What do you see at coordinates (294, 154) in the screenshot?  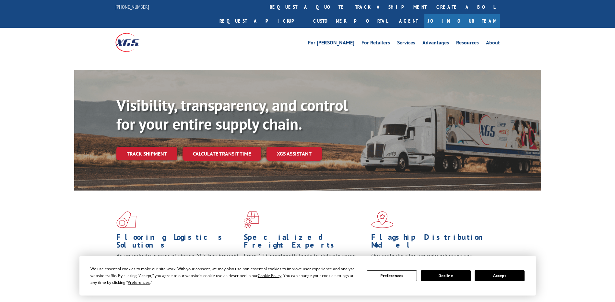 I see `a: XGS ASSISTANT` at bounding box center [294, 154].